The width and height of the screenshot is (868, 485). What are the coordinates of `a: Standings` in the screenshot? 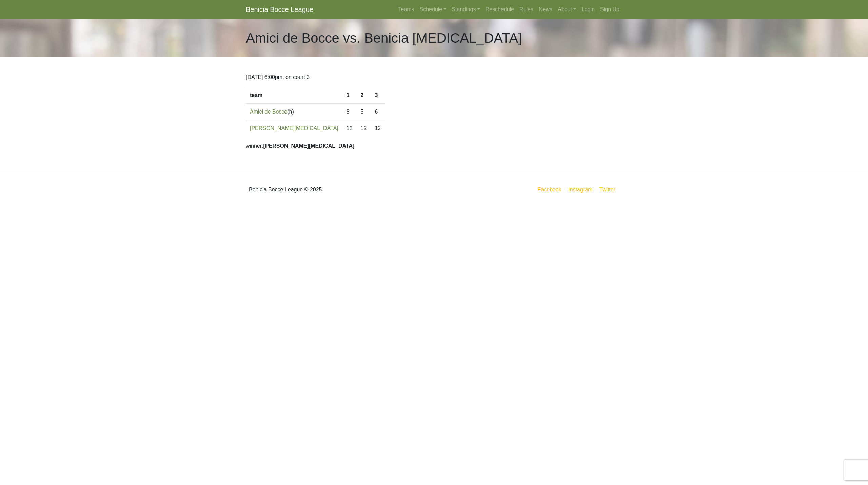 It's located at (465, 10).